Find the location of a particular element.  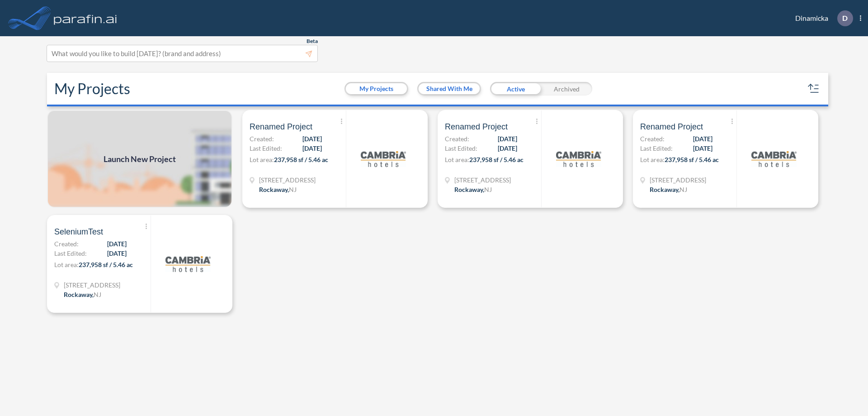

p: D is located at coordinates (845, 18).